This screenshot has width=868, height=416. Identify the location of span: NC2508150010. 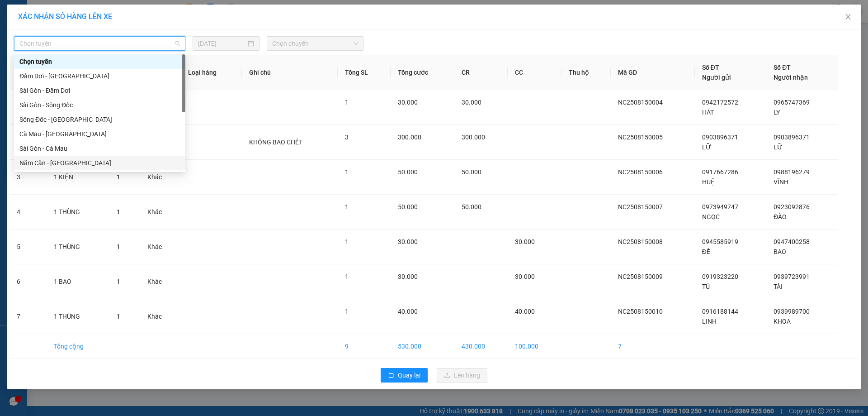
(640, 311).